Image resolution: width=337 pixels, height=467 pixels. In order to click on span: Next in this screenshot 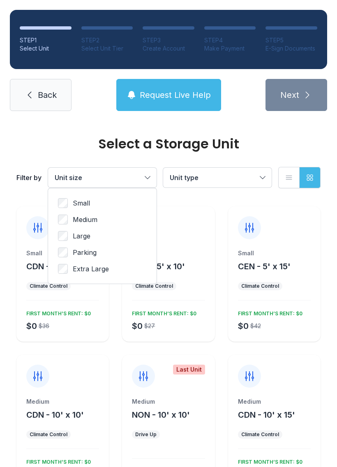, I will do `click(290, 95)`.